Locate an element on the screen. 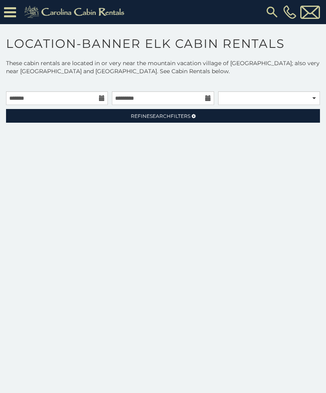  span: Search is located at coordinates (160, 116).